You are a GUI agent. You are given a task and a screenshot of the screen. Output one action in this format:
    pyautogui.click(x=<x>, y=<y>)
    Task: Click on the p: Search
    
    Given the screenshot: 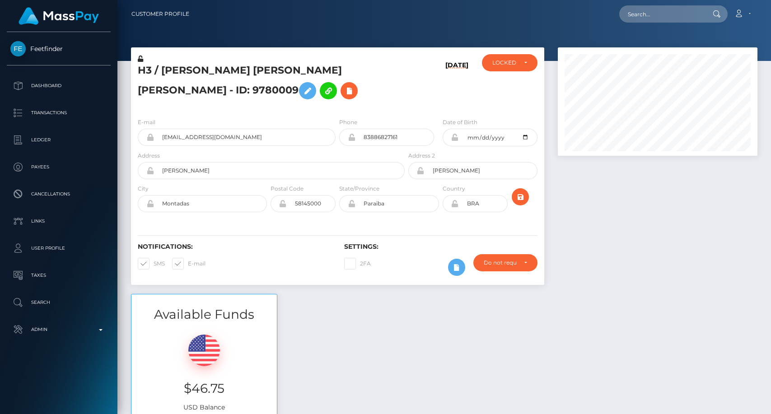 What is the action you would take?
    pyautogui.click(x=59, y=303)
    